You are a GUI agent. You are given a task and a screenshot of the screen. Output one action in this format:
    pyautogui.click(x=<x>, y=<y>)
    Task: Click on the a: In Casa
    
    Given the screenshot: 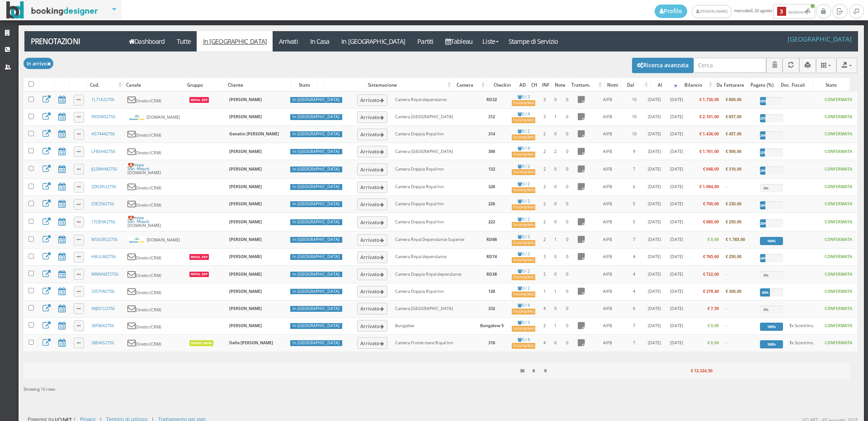 What is the action you would take?
    pyautogui.click(x=320, y=41)
    